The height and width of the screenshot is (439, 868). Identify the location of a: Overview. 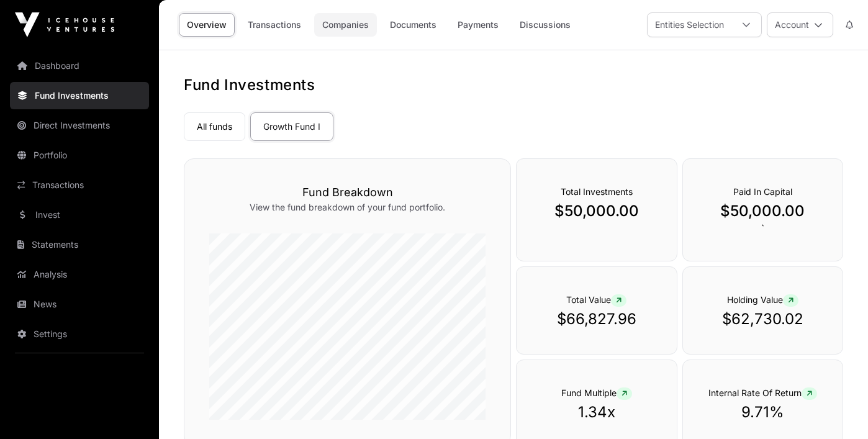
(207, 25).